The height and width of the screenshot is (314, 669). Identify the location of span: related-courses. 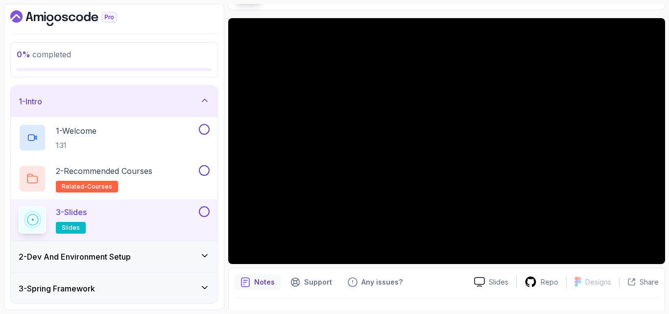
(87, 187).